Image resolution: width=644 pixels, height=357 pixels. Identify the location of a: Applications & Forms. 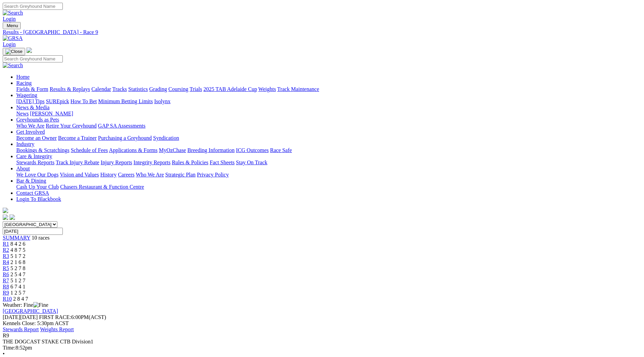
(133, 150).